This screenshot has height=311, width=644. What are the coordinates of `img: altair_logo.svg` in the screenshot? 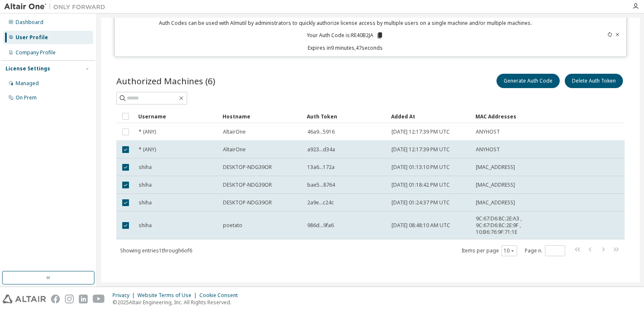 It's located at (24, 299).